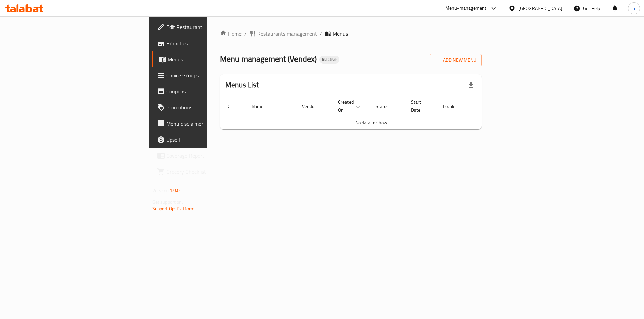 This screenshot has width=644, height=319. Describe the element at coordinates (456, 60) in the screenshot. I see `span: Add New Menu` at that location.